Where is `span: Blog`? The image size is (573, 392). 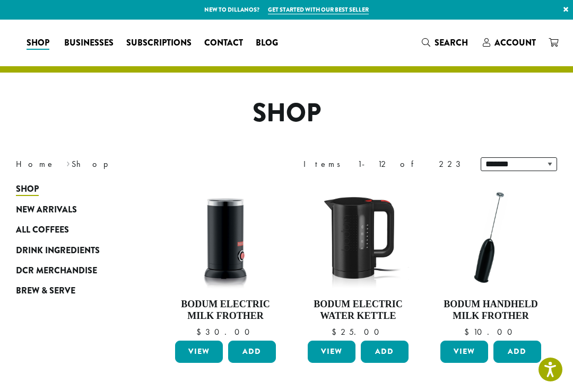 span: Blog is located at coordinates (267, 43).